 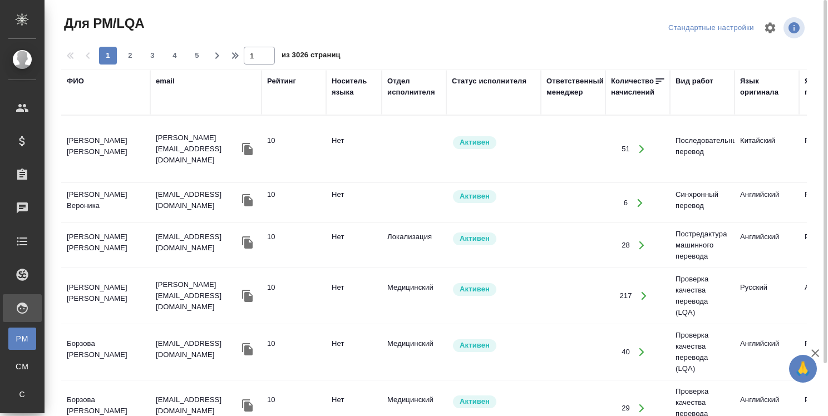 What do you see at coordinates (153, 56) in the screenshot?
I see `button: 3` at bounding box center [153, 56].